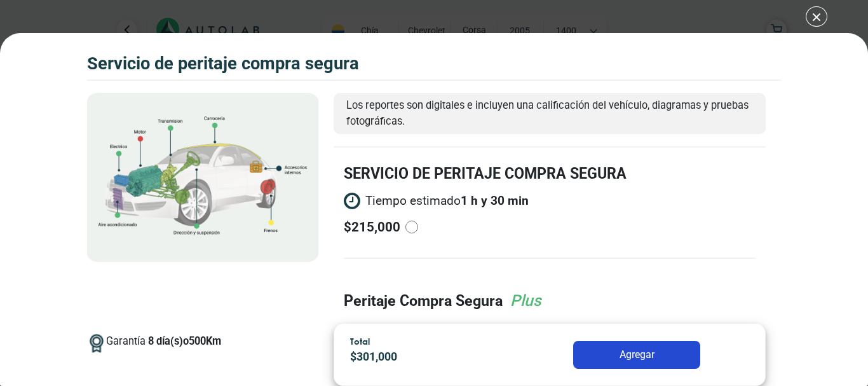  I want to click on span: Total, so click(360, 341).